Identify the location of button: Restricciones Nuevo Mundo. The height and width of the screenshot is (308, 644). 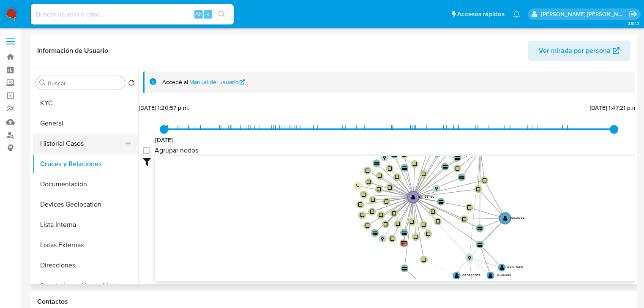
(85, 286).